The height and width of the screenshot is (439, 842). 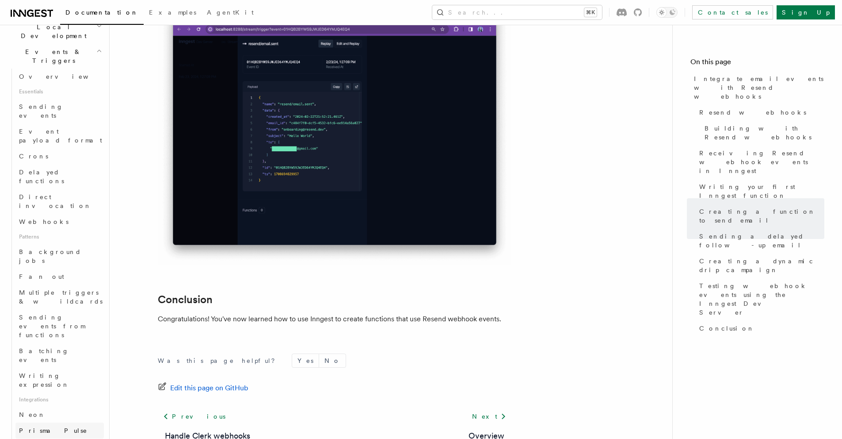 I want to click on a: Fan out, so click(x=60, y=276).